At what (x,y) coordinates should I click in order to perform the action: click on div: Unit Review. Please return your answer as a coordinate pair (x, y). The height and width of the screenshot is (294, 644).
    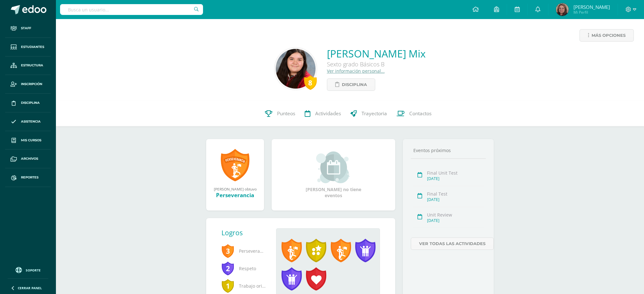
    Looking at the image, I should click on (455, 215).